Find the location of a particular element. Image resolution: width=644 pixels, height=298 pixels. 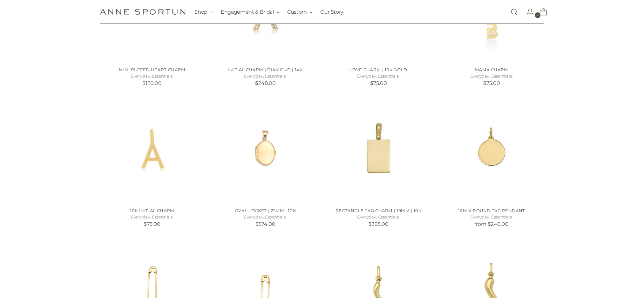

a: Mama Charm is located at coordinates (492, 69).